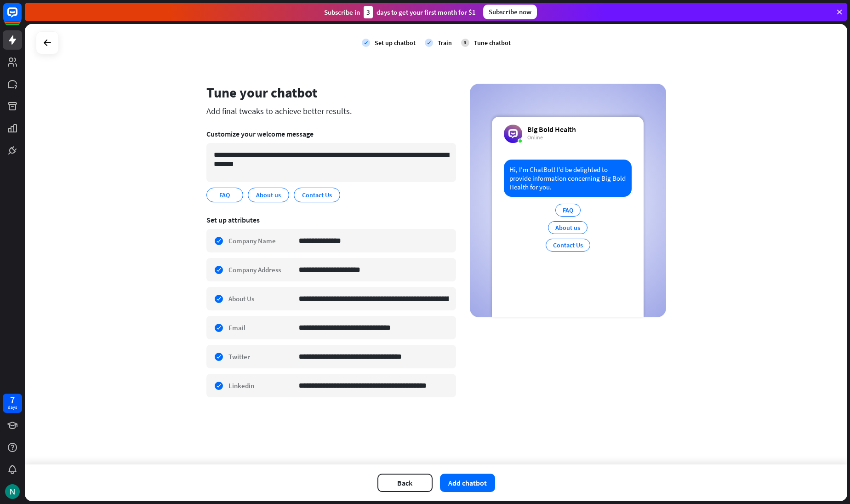 The width and height of the screenshot is (850, 504). What do you see at coordinates (331, 220) in the screenshot?
I see `div: Set up attributes` at bounding box center [331, 220].